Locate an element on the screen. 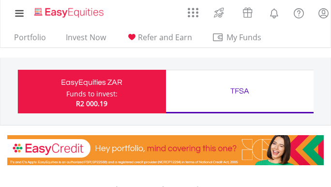 This screenshot has height=187, width=331. img: thrive-v2.svg is located at coordinates (219, 13).